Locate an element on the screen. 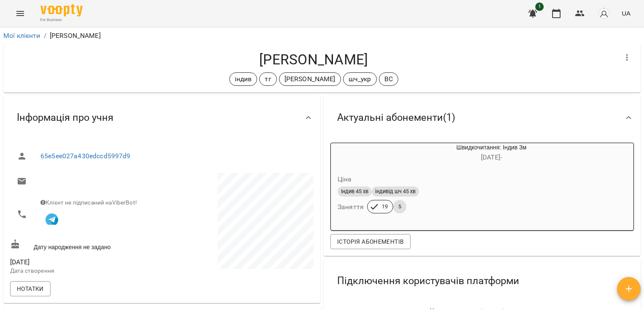  span: Інформація про учня is located at coordinates (65, 118).